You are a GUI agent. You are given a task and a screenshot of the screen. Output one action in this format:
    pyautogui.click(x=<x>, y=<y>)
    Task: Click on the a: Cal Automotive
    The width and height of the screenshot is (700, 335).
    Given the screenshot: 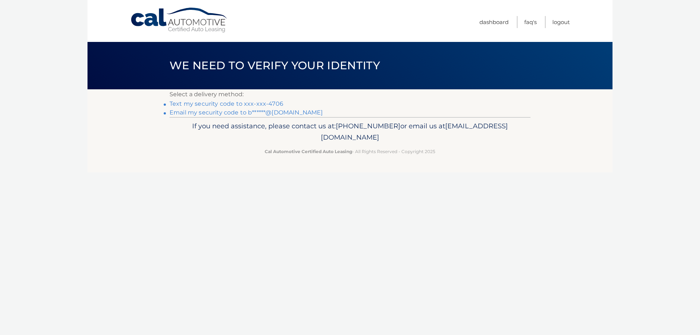 What is the action you would take?
    pyautogui.click(x=179, y=20)
    